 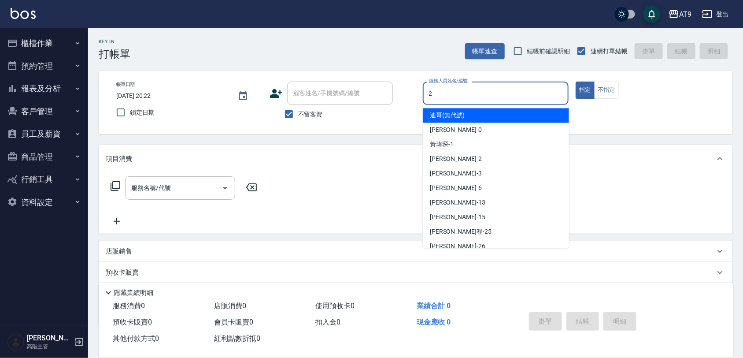 What do you see at coordinates (433, 305) in the screenshot?
I see `span: 業績合計 0` at bounding box center [433, 305].